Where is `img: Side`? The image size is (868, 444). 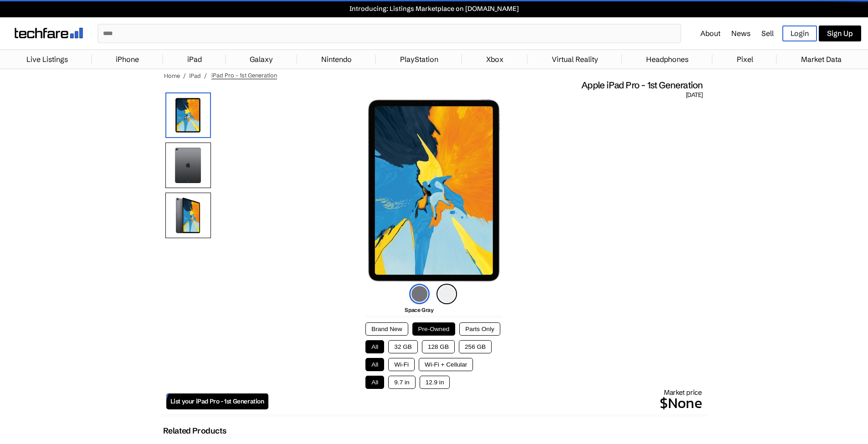
img: Side is located at coordinates (188, 215).